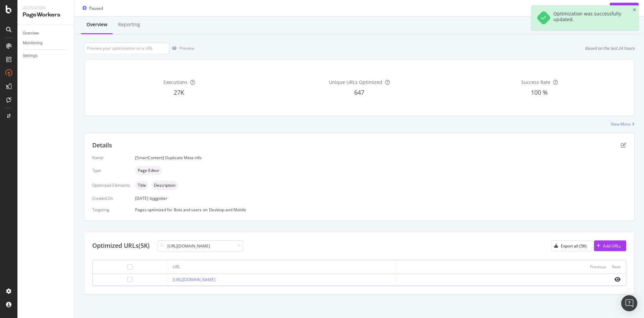  I want to click on a: Settings, so click(46, 56).